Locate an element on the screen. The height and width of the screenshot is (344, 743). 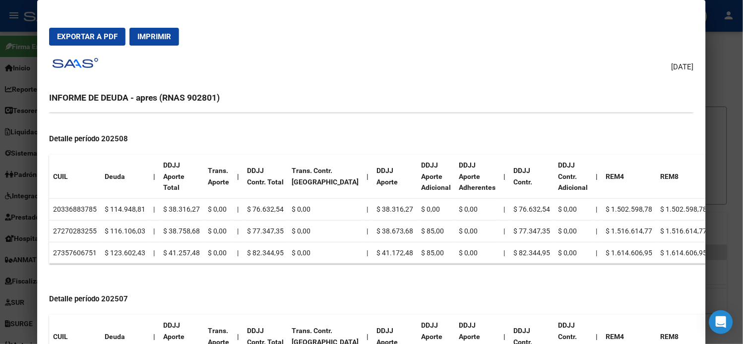
span: Exportar a PDF is located at coordinates (87, 37).